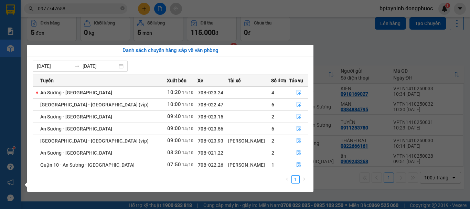 Image resolution: width=470 pixels, height=209 pixels. I want to click on span: 10:20, so click(174, 92).